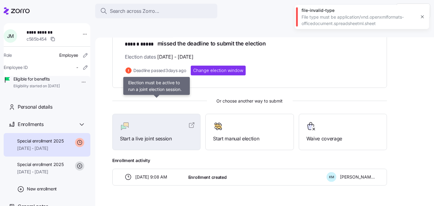  I want to click on span: K M, so click(331, 177).